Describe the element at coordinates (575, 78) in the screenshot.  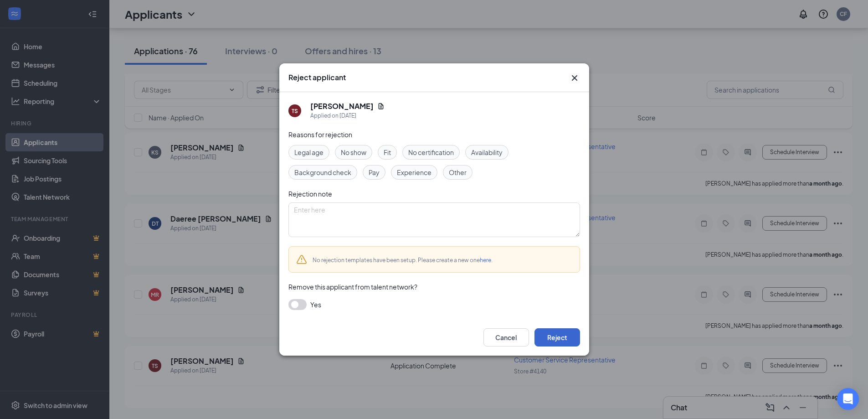
I see `button: Close` at that location.